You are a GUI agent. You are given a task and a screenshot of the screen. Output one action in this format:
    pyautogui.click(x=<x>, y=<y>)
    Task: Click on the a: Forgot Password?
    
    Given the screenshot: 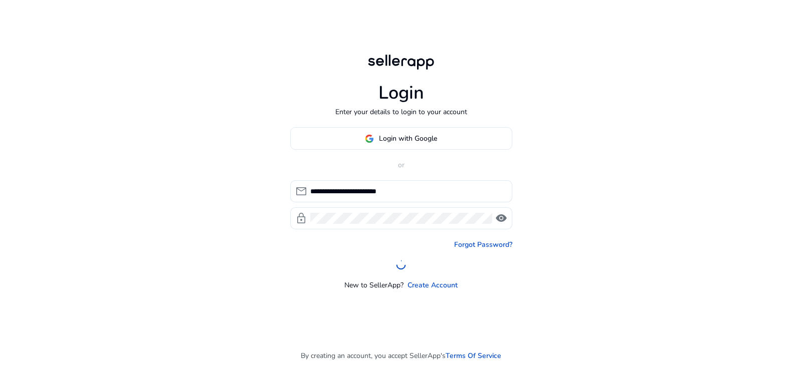 What is the action you would take?
    pyautogui.click(x=483, y=245)
    